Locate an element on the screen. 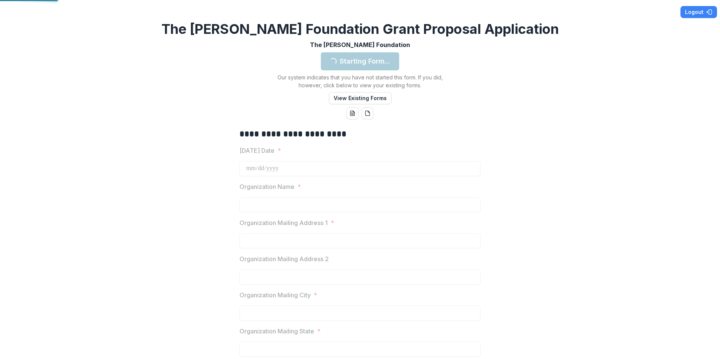 The width and height of the screenshot is (720, 359). p: Our system indicates that you have not started this form. If you did, however, click below to vie... is located at coordinates (360, 81).